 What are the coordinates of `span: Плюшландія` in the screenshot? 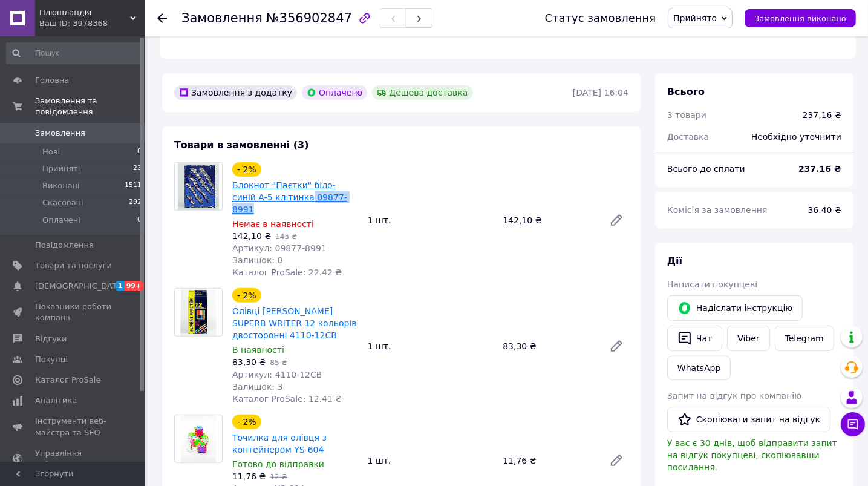 It's located at (85, 12).